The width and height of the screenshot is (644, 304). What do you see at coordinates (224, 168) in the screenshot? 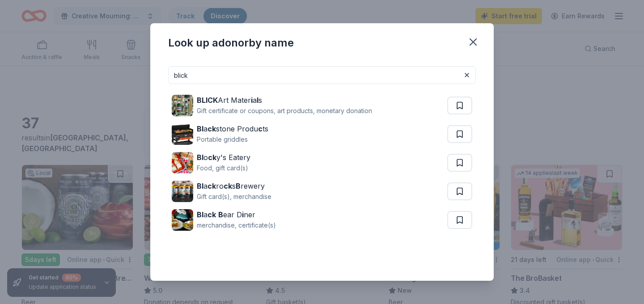
I see `div: Food, gift card(s)` at bounding box center [224, 168].